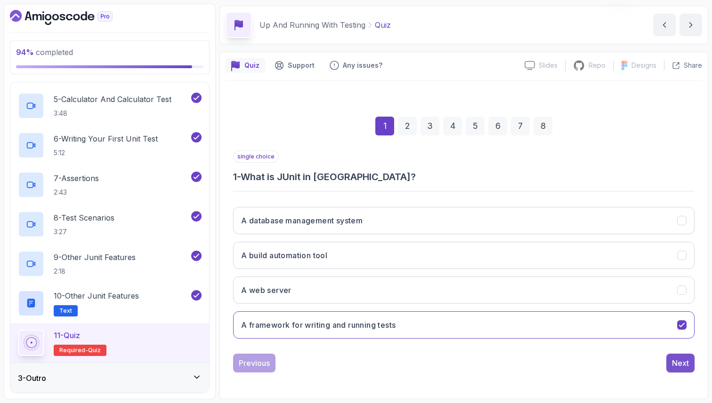 This screenshot has height=403, width=712. I want to click on p: Support, so click(301, 65).